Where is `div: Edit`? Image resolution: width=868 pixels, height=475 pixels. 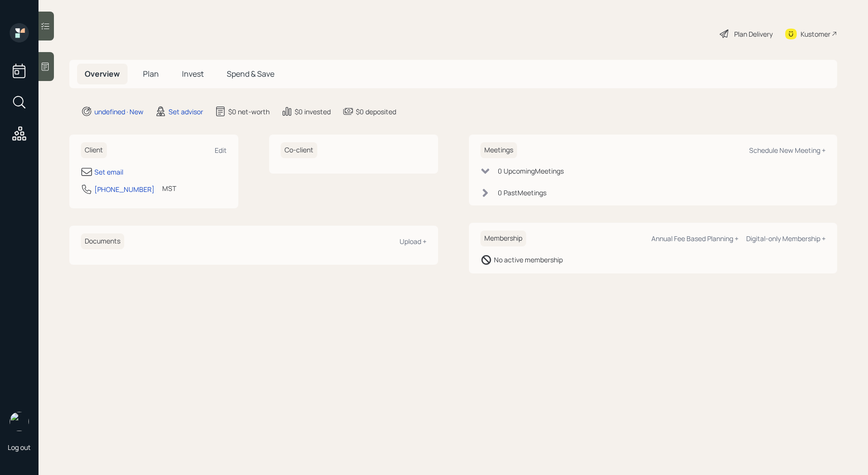
div: Edit is located at coordinates (221, 150).